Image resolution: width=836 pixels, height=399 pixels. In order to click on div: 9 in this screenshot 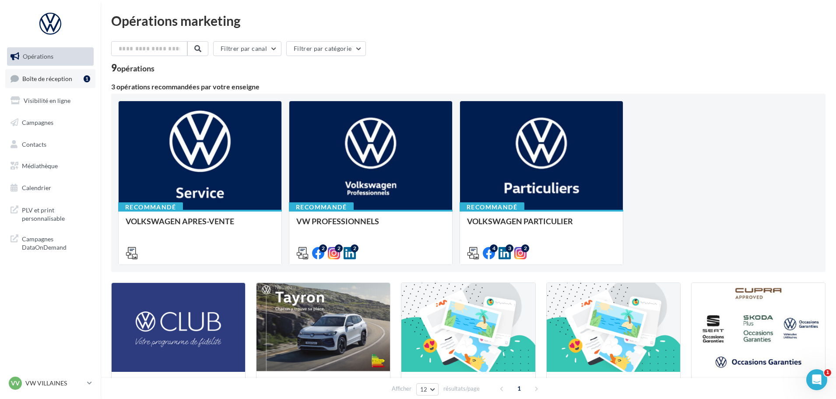, I will do `click(133, 68)`.